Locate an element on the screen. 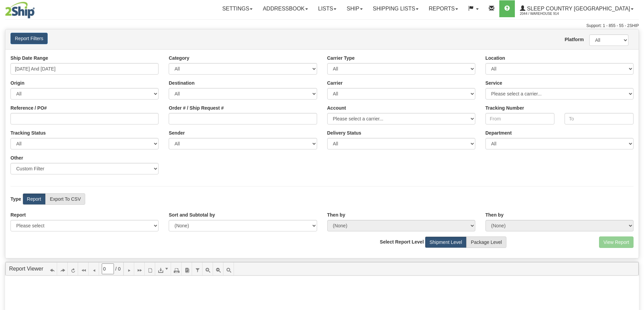  a: Shipping lists is located at coordinates (396, 9).